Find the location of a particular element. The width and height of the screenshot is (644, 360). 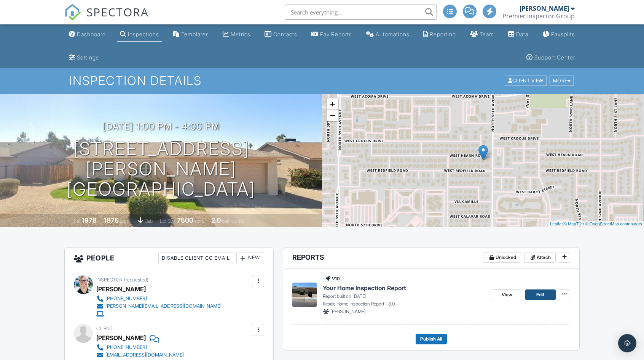

span: slab is located at coordinates (148, 221).